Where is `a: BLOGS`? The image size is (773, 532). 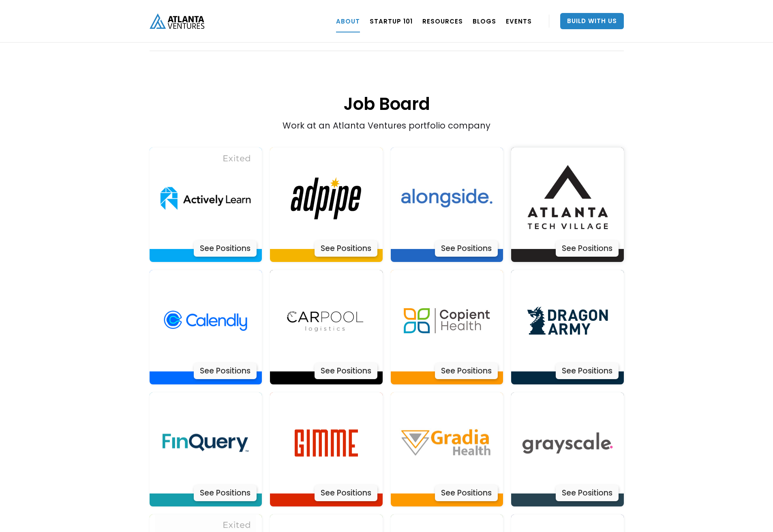 a: BLOGS is located at coordinates (484, 21).